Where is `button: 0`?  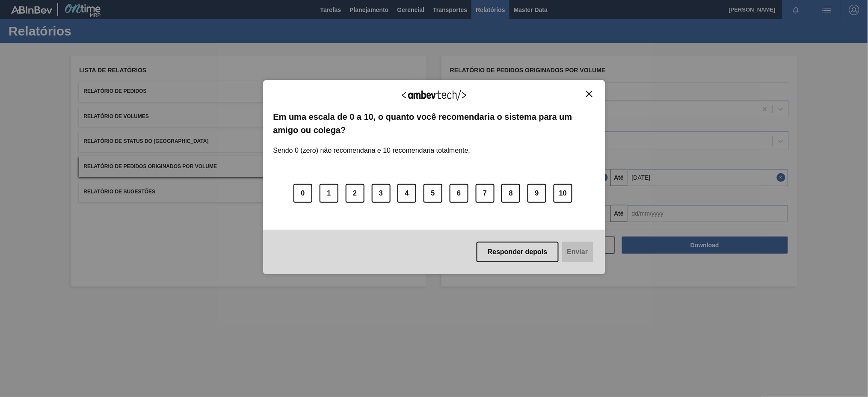 button: 0 is located at coordinates (303, 194).